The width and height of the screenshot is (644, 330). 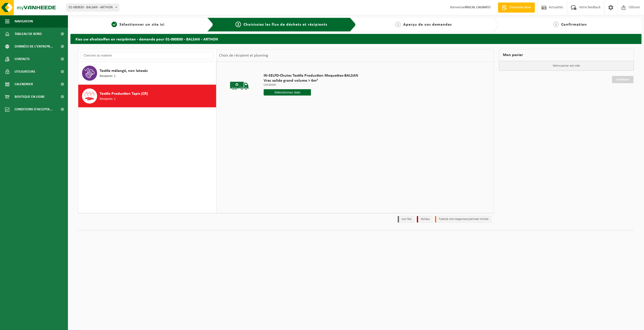 I want to click on span: Contacts, so click(x=22, y=59).